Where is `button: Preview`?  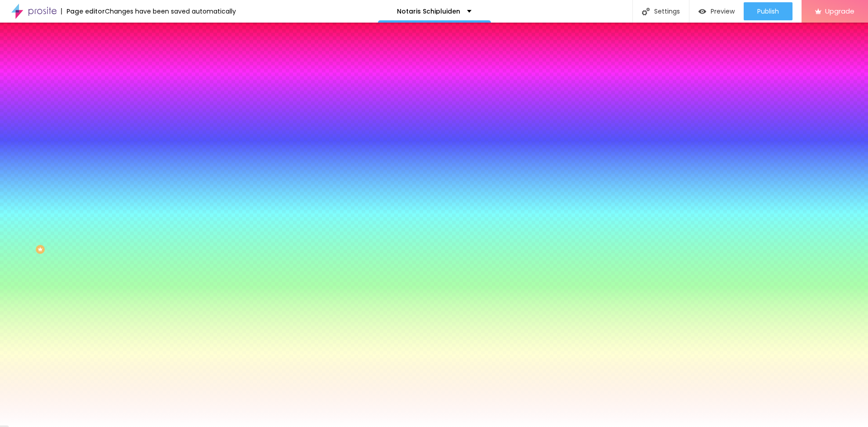
button: Preview is located at coordinates (716, 11).